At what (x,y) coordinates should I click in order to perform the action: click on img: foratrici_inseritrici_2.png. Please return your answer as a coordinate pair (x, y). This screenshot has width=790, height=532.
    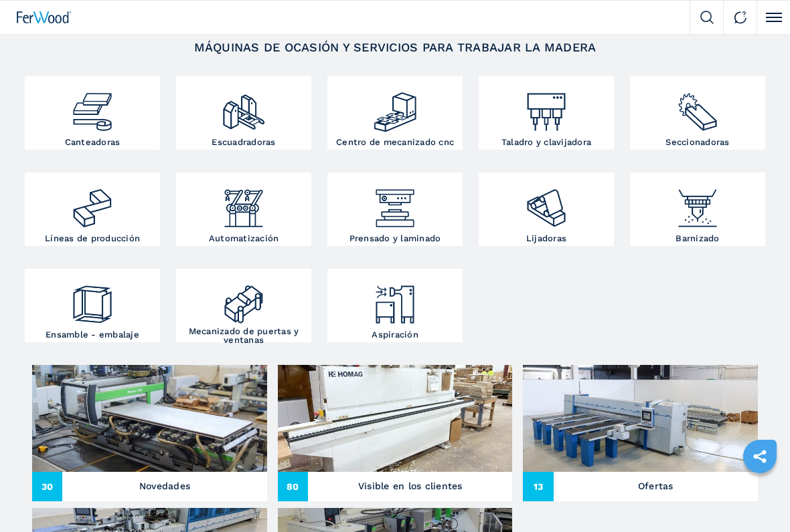
    Looking at the image, I should click on (546, 107).